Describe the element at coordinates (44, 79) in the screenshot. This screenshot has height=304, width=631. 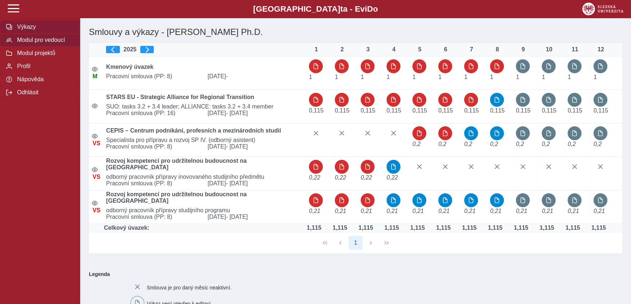
I see `span: Nápověda` at that location.